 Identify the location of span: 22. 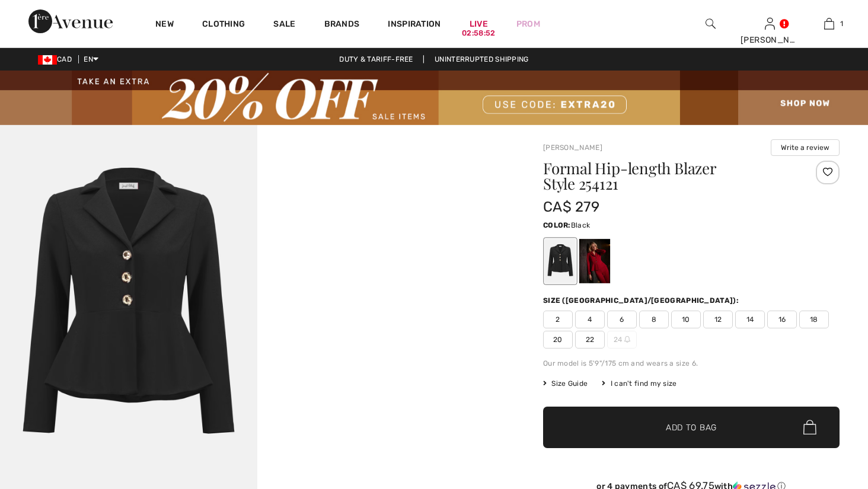
(590, 340).